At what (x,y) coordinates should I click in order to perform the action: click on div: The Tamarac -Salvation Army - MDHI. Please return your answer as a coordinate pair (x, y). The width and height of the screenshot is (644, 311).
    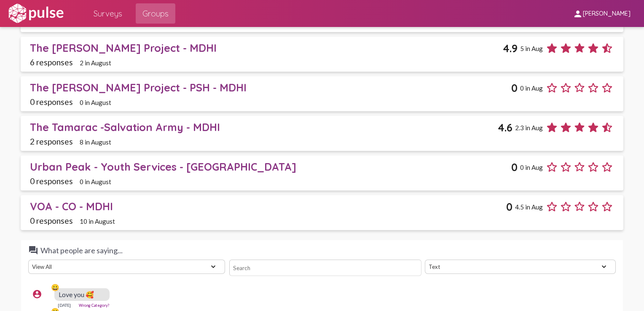
    Looking at the image, I should click on (264, 127).